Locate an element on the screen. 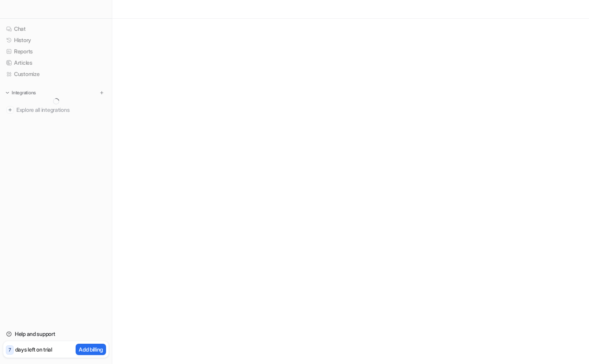  a: Customize is located at coordinates (56, 74).